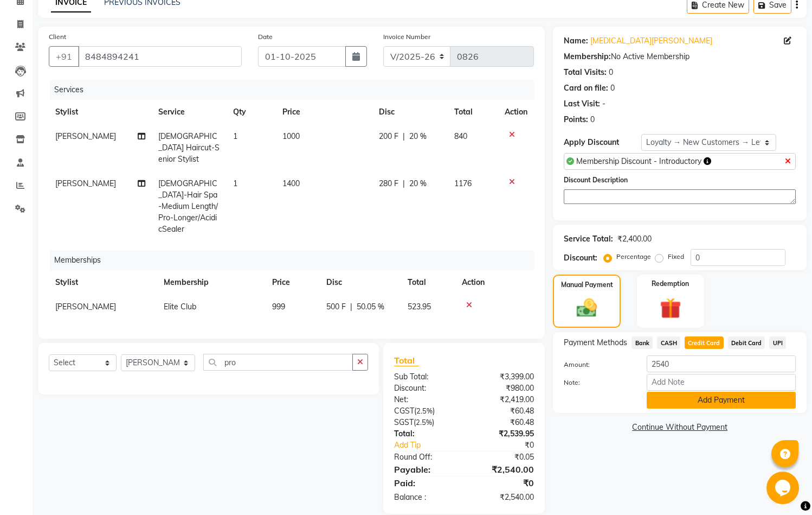 The height and width of the screenshot is (515, 812). What do you see at coordinates (425, 399) in the screenshot?
I see `div: Net:` at bounding box center [425, 399].